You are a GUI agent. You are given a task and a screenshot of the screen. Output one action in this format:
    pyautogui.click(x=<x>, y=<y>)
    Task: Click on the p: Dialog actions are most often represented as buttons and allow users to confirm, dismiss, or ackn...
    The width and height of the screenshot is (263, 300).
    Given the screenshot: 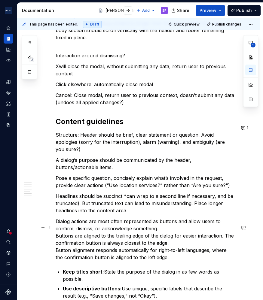 What is the action you would take?
    pyautogui.click(x=145, y=240)
    